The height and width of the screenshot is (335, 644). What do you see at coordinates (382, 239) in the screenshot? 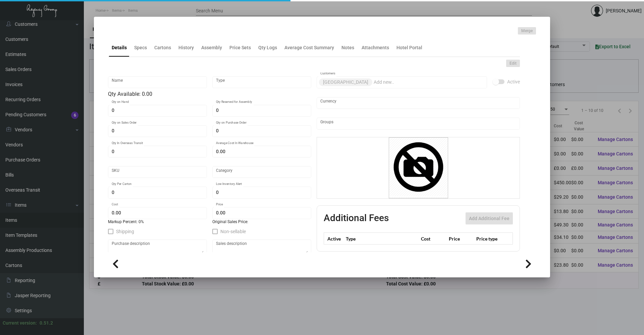
I see `th: Type` at bounding box center [382, 239].